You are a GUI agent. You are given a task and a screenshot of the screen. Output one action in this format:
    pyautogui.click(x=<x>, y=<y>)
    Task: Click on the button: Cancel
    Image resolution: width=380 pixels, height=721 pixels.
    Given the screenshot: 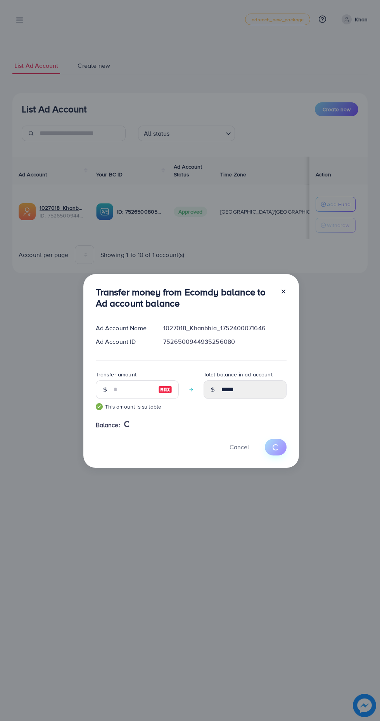 What is the action you would take?
    pyautogui.click(x=239, y=447)
    